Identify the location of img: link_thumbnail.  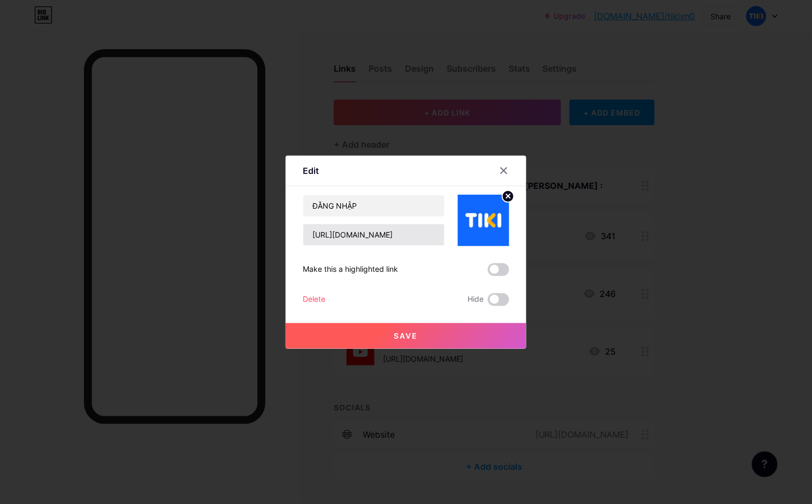
(484, 220).